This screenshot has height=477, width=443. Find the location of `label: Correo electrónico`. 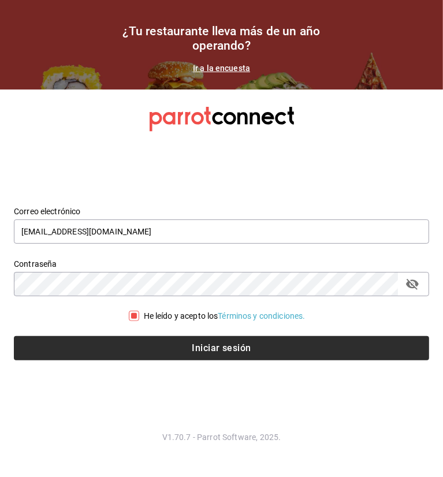

label: Correo electrónico is located at coordinates (221, 211).